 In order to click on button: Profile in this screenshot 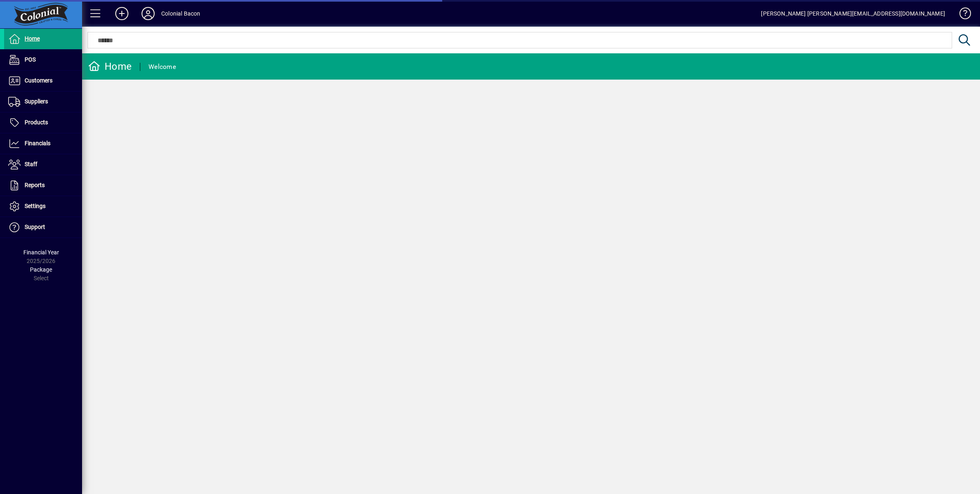, I will do `click(148, 14)`.